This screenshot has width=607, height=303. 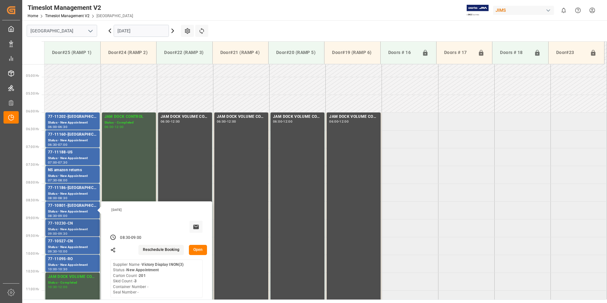 What do you see at coordinates (52, 251) in the screenshot?
I see `div: 09:30` at bounding box center [52, 251].